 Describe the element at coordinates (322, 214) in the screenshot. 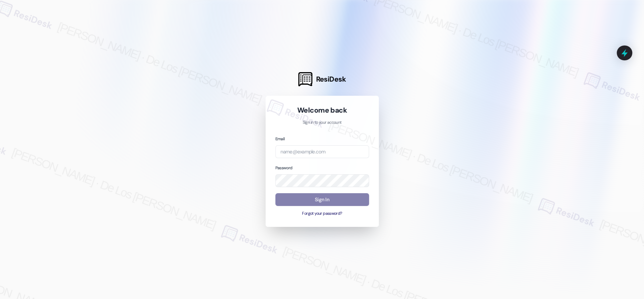

I see `button: Forgot your password?` at that location.